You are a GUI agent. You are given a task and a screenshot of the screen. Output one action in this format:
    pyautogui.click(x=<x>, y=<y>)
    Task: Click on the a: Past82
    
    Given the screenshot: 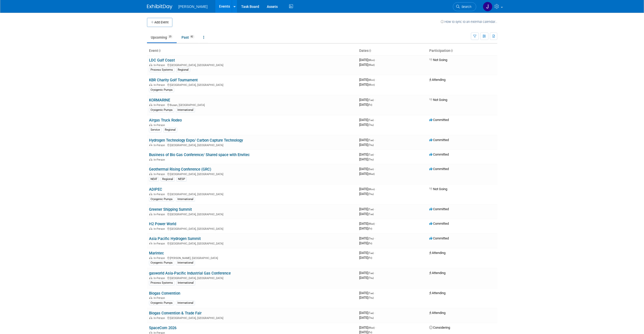 What is the action you would take?
    pyautogui.click(x=188, y=37)
    